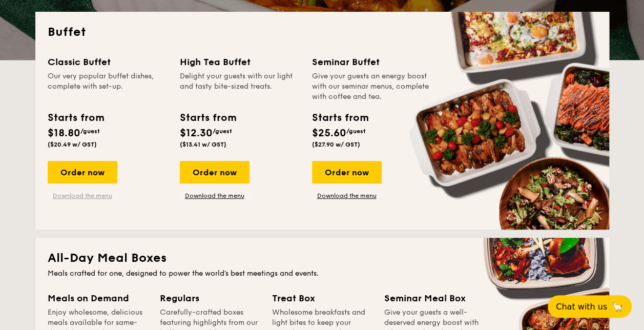  Describe the element at coordinates (196, 133) in the screenshot. I see `span: $12.30` at that location.